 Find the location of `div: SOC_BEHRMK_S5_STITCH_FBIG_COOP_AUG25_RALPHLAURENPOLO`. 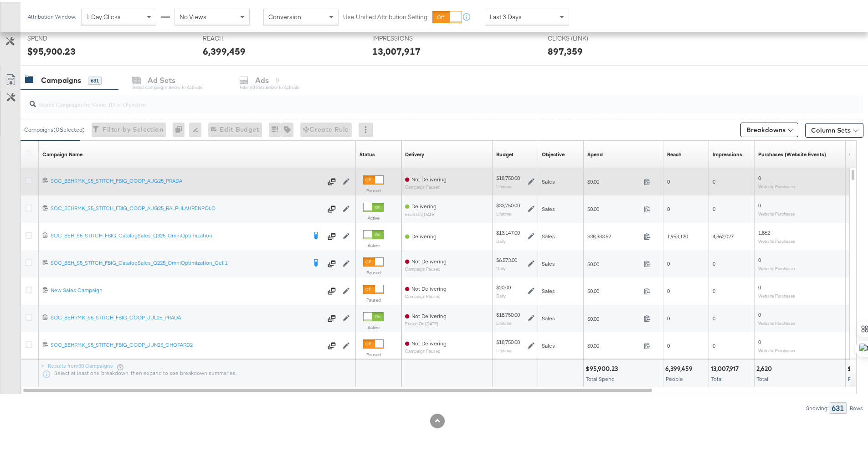

div: SOC_BEHRMK_S5_STITCH_FBIG_COOP_AUG25_RALPHLAURENPOLO is located at coordinates (187, 207).